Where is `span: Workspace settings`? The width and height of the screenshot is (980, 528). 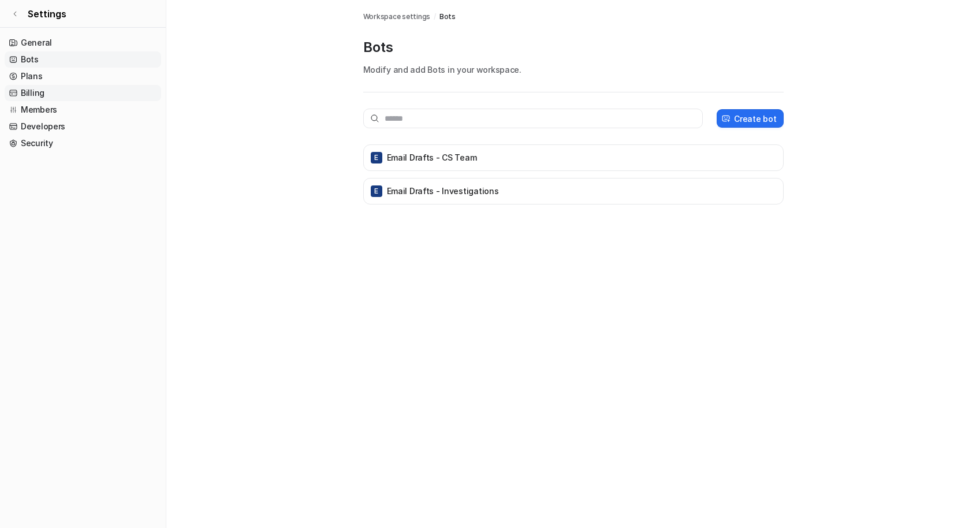
span: Workspace settings is located at coordinates (397, 17).